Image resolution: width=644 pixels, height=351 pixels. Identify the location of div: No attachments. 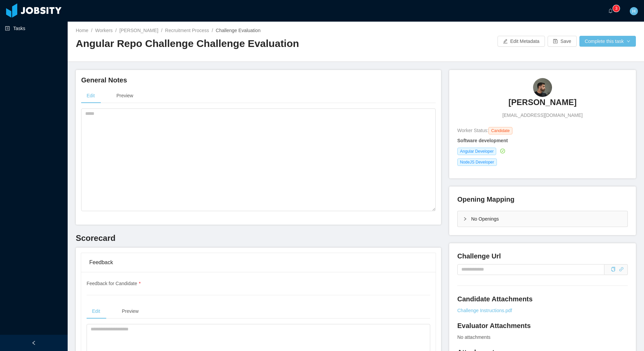
(542, 338).